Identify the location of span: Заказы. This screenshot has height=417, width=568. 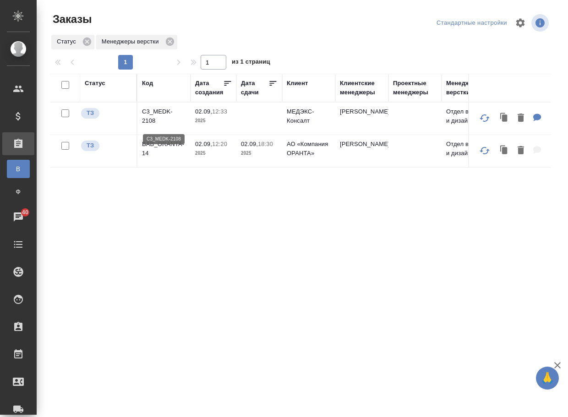
(71, 19).